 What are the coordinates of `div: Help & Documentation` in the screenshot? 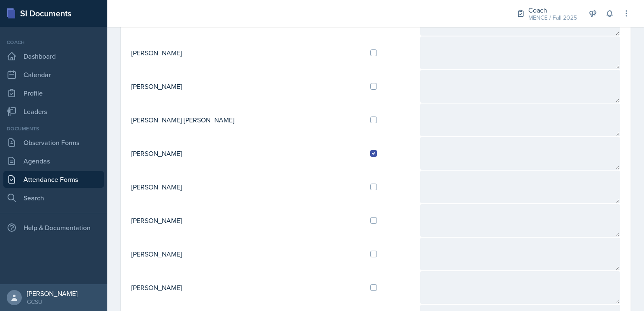 It's located at (54, 227).